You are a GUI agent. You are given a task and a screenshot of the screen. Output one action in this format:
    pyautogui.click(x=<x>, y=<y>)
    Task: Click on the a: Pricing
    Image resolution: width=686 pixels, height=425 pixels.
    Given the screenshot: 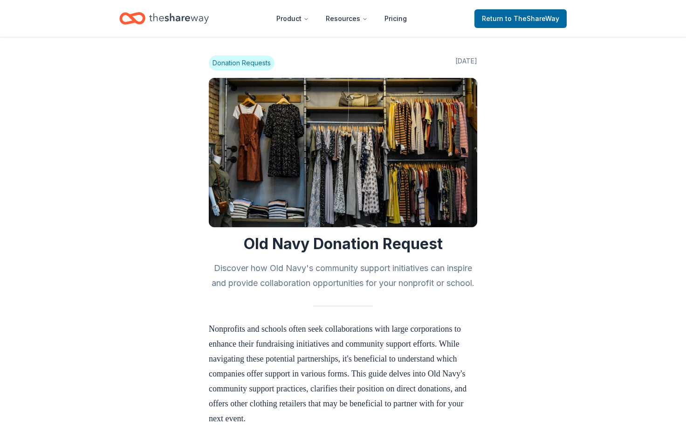 What is the action you would take?
    pyautogui.click(x=396, y=19)
    